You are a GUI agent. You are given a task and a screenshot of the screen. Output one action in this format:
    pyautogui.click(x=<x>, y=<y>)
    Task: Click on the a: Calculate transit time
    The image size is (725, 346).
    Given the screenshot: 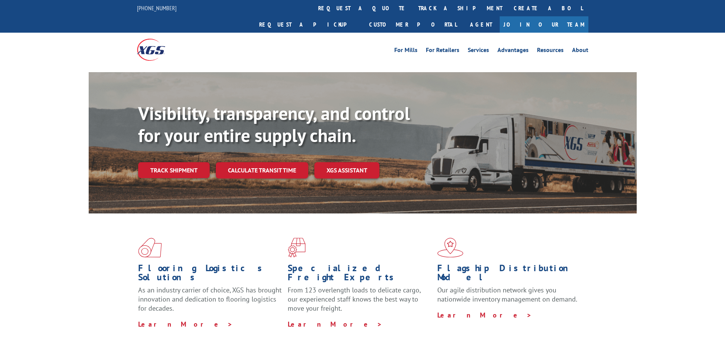 What is the action you would take?
    pyautogui.click(x=262, y=170)
    